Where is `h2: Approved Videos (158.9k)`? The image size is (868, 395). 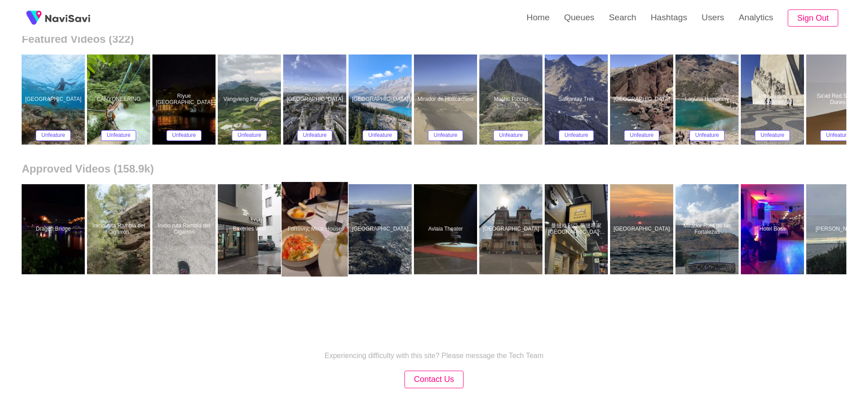
h2: Approved Videos (158.9k) is located at coordinates (434, 169).